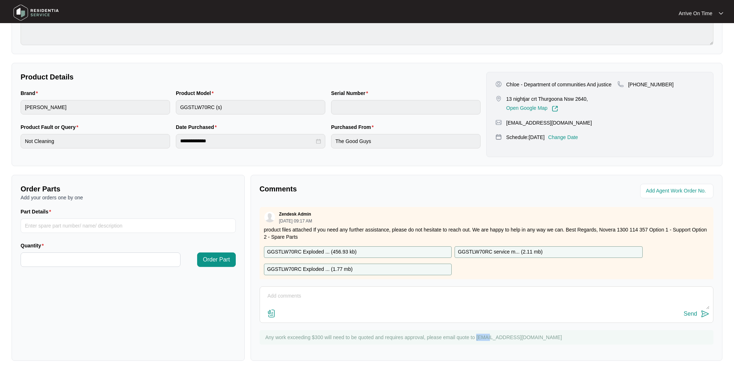  Describe the element at coordinates (250, 107) in the screenshot. I see `input: Product Model` at that location.